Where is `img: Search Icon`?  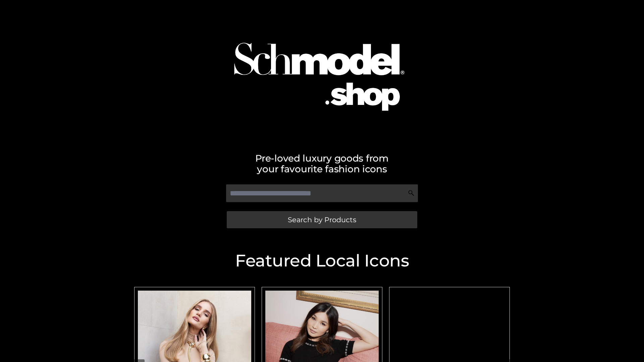 img: Search Icon is located at coordinates (411, 193).